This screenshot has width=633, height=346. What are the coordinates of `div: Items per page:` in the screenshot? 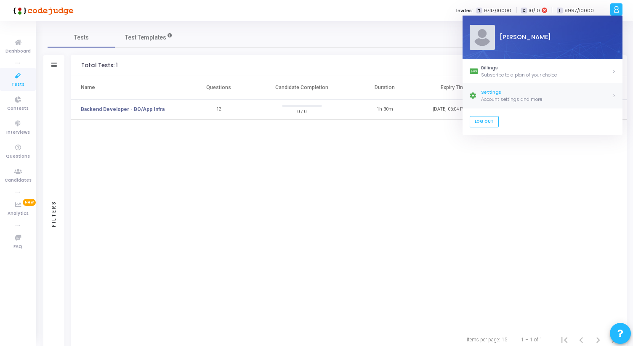 It's located at (483, 340).